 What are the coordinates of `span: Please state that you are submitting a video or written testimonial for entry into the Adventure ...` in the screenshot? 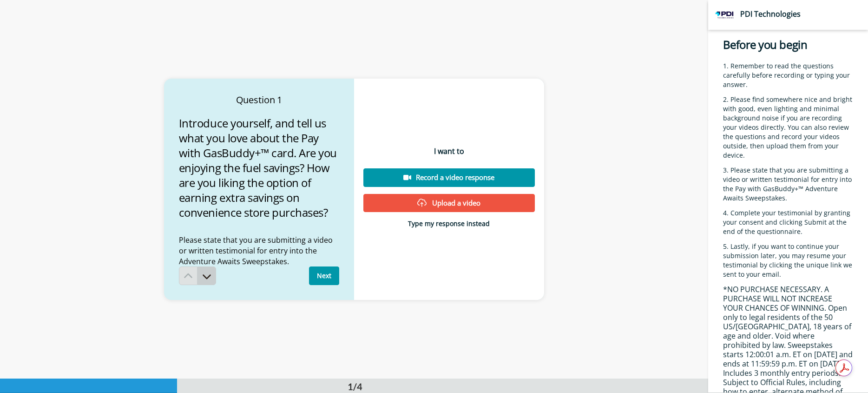 It's located at (256, 251).